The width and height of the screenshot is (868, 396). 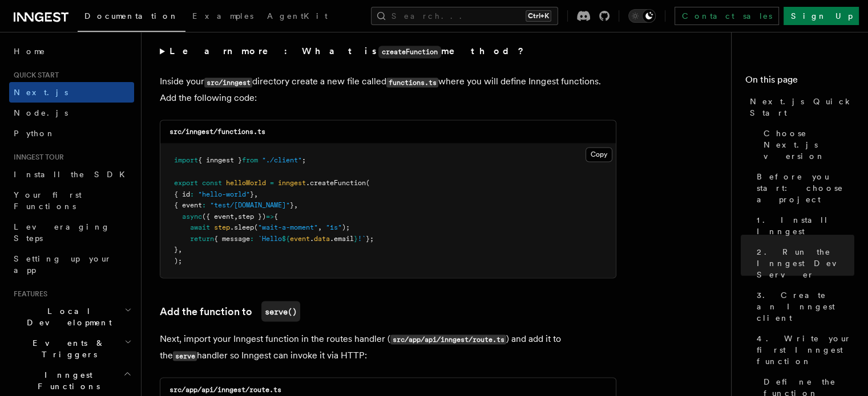 What do you see at coordinates (287, 227) in the screenshot?
I see `span: "wait-a-moment"` at bounding box center [287, 227].